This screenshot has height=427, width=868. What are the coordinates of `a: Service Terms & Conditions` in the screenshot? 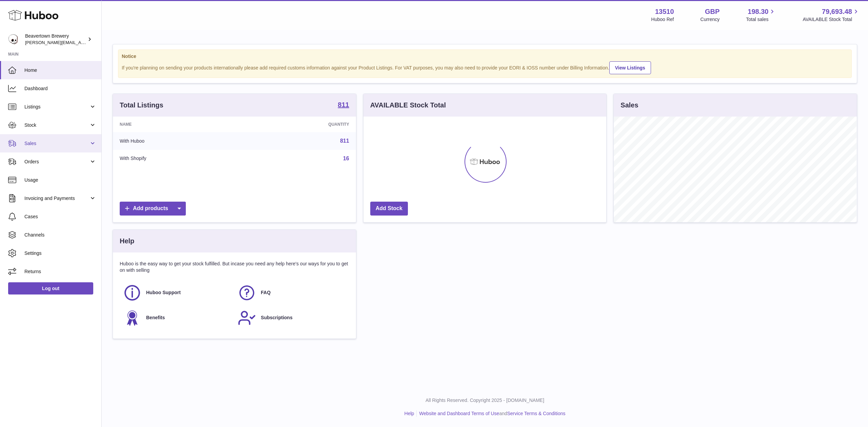 It's located at (537, 413).